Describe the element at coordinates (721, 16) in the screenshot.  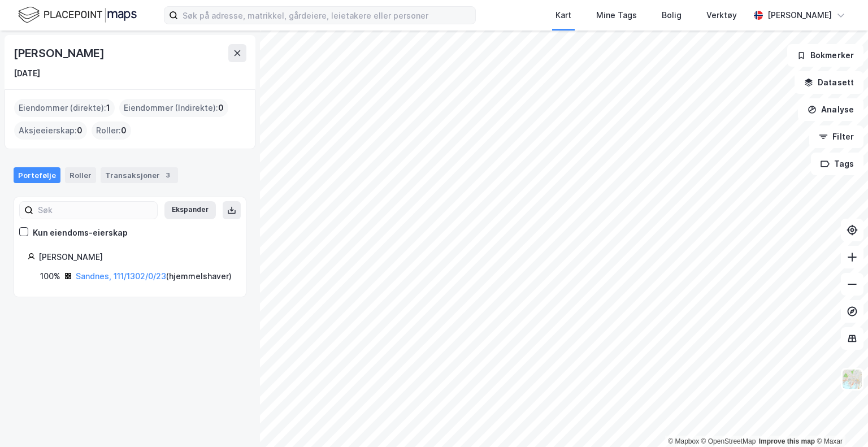
I see `div: Verktøy` at that location.